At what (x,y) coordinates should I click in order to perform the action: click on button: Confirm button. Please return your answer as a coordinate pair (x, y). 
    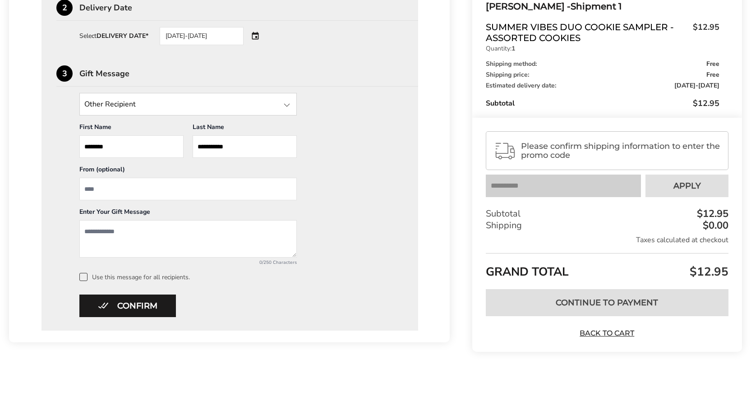
    Looking at the image, I should click on (128, 306).